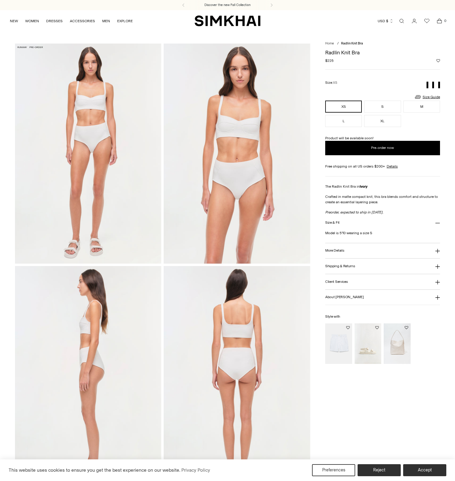 This screenshot has height=481, width=455. I want to click on h3: Size & Fit, so click(333, 222).